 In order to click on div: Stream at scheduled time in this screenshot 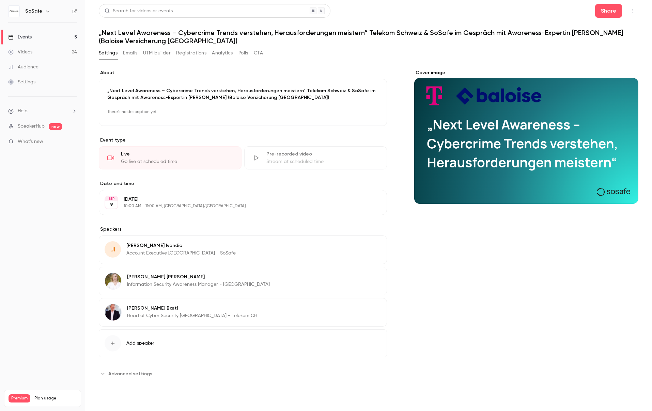, I will do `click(322, 162)`.